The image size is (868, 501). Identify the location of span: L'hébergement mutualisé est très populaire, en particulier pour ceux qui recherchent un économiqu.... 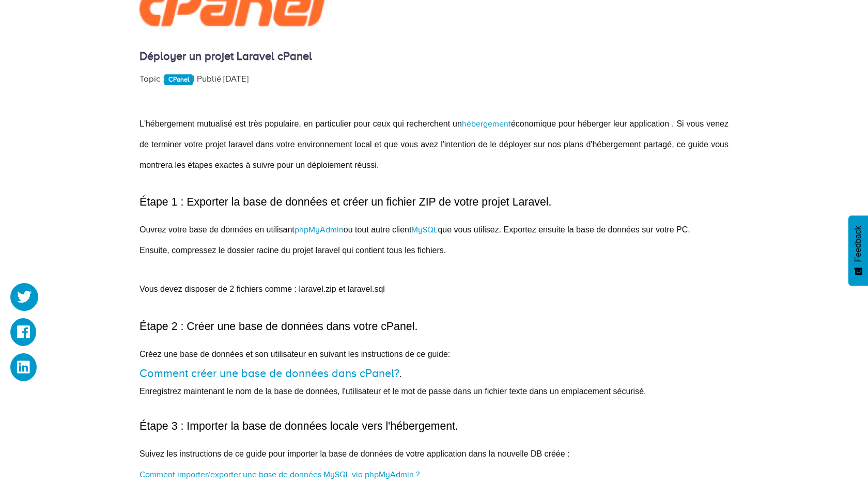
(435, 144).